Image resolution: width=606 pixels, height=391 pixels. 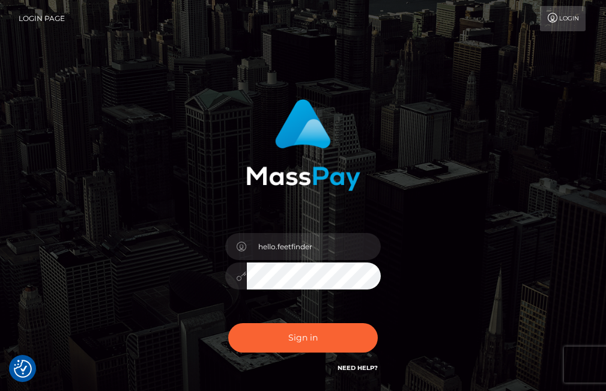 What do you see at coordinates (357, 368) in the screenshot?
I see `a: Need Help?` at bounding box center [357, 368].